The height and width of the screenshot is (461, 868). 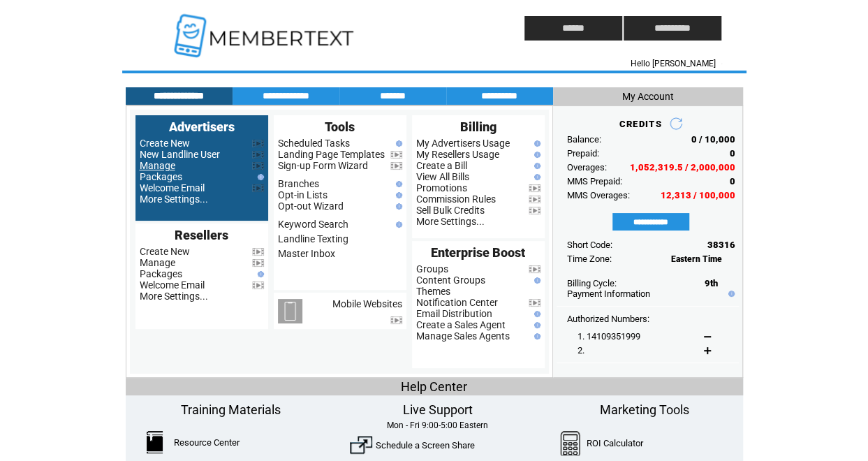 I want to click on a: Manage Sales Agents, so click(x=463, y=336).